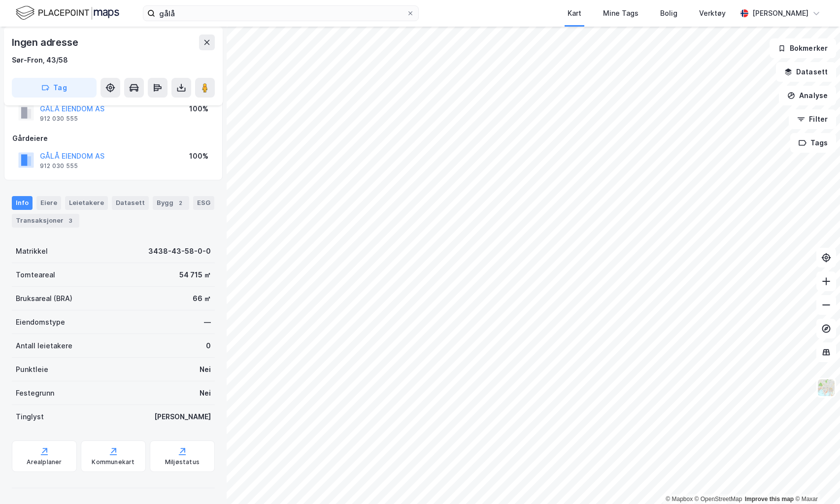 This screenshot has height=504, width=840. What do you see at coordinates (171, 203) in the screenshot?
I see `div: Bygg` at bounding box center [171, 203].